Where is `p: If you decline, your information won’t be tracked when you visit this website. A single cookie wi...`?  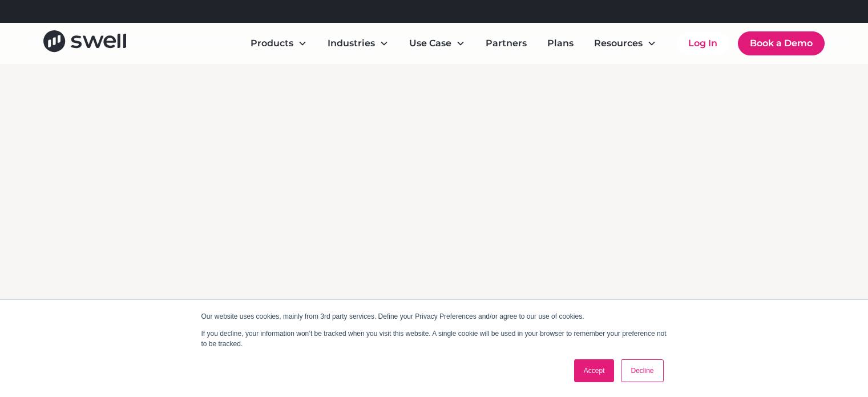 p: If you decline, your information won’t be tracked when you visit this website. A single cookie wi... is located at coordinates (434, 339).